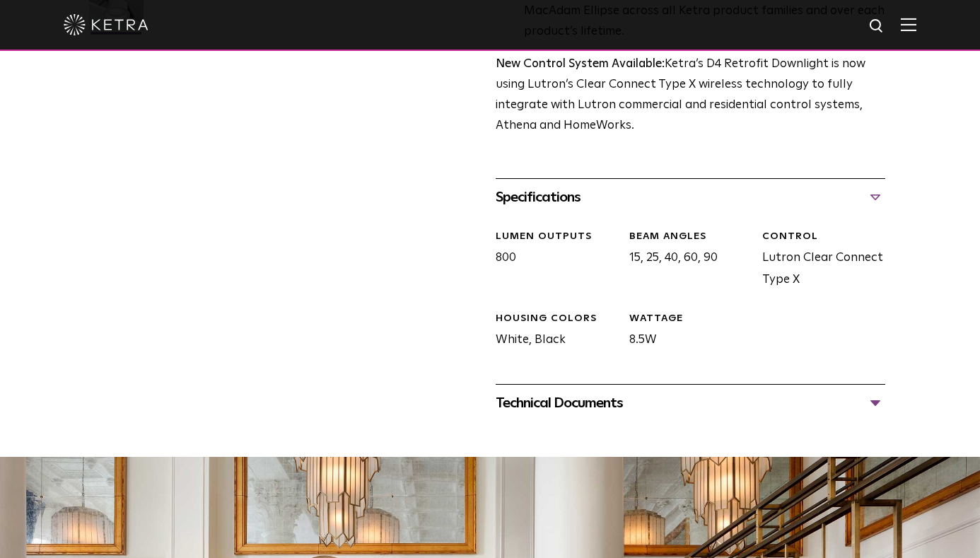  What do you see at coordinates (691, 319) in the screenshot?
I see `div: WATTAGE` at bounding box center [691, 319].